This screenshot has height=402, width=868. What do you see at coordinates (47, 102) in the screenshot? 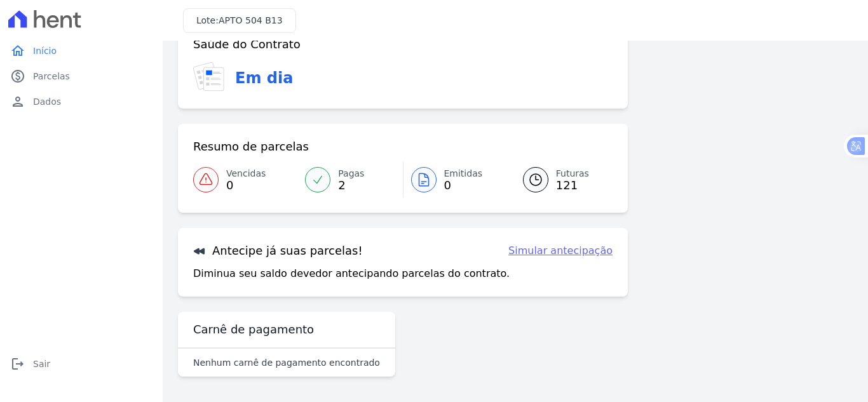
I see `span: Dados` at bounding box center [47, 102].